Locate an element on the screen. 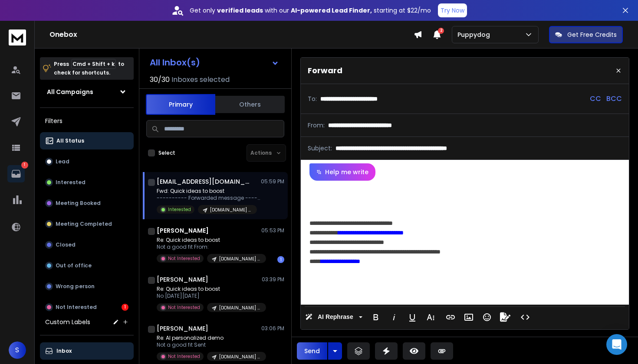 This screenshot has width=638, height=364. button: Wrong person is located at coordinates (87, 286).